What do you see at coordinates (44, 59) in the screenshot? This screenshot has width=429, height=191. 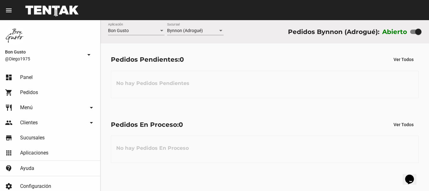 I see `span: @Diego1975` at bounding box center [44, 59].